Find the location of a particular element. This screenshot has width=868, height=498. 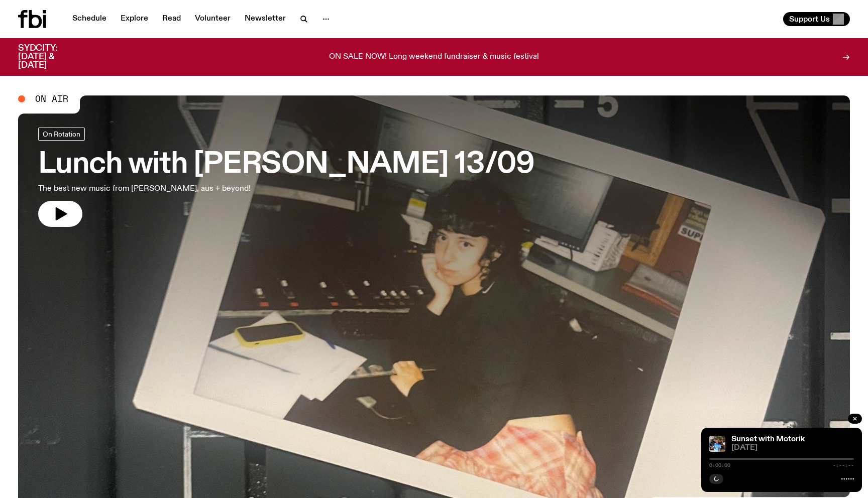

a: On Rotation is located at coordinates (61, 134).